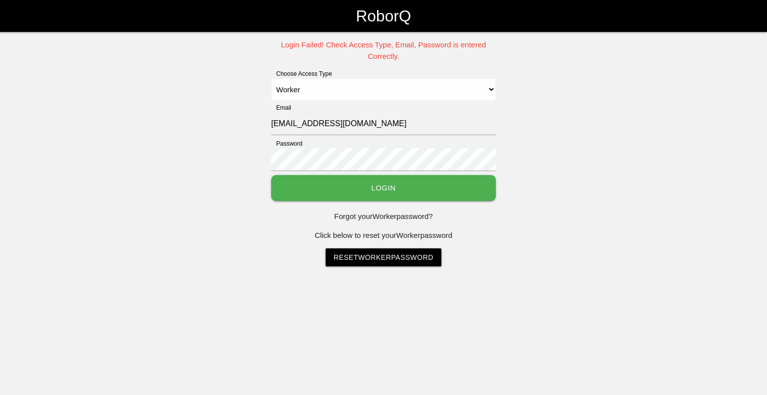 This screenshot has height=395, width=767. Describe the element at coordinates (302, 74) in the screenshot. I see `label: Choose Access Type` at that location.